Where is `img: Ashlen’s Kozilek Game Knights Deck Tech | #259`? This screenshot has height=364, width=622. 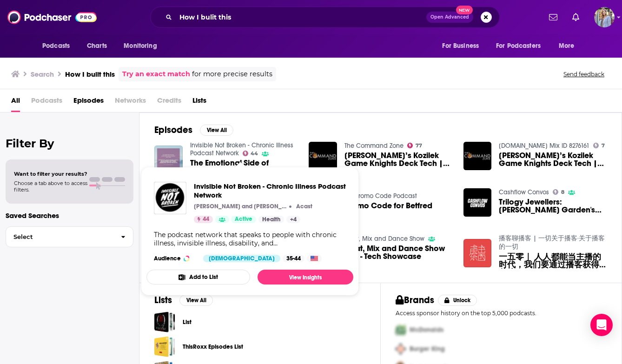
img: Ashlen’s Kozilek Game Knights Deck Tech | #259 is located at coordinates (323, 156).